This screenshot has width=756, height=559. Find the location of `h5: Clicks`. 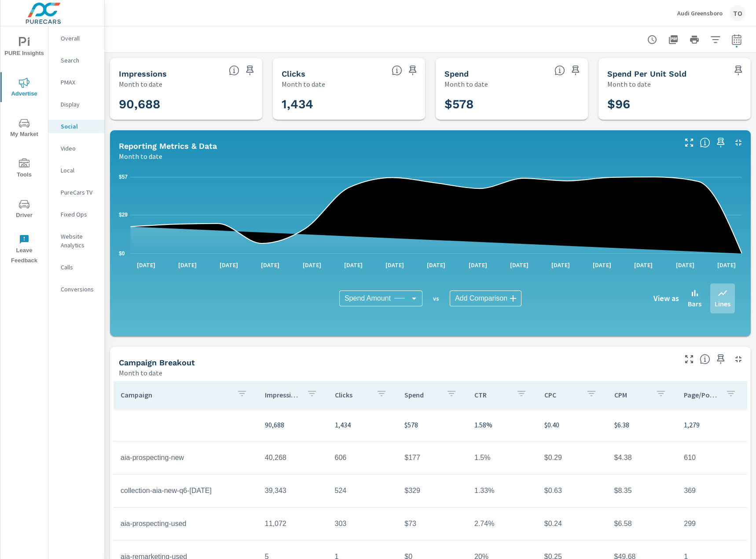

h5: Clicks is located at coordinates (293, 73).